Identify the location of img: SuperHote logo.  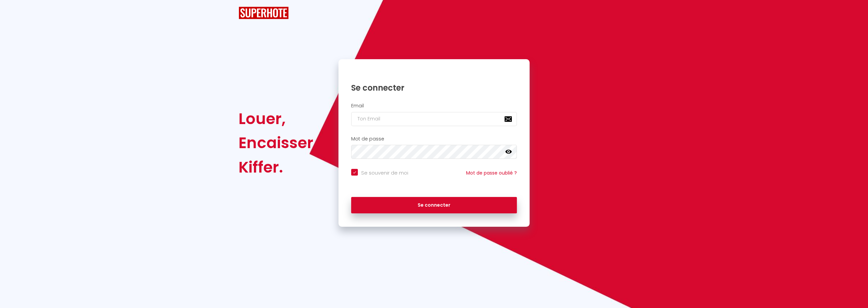
(264, 12).